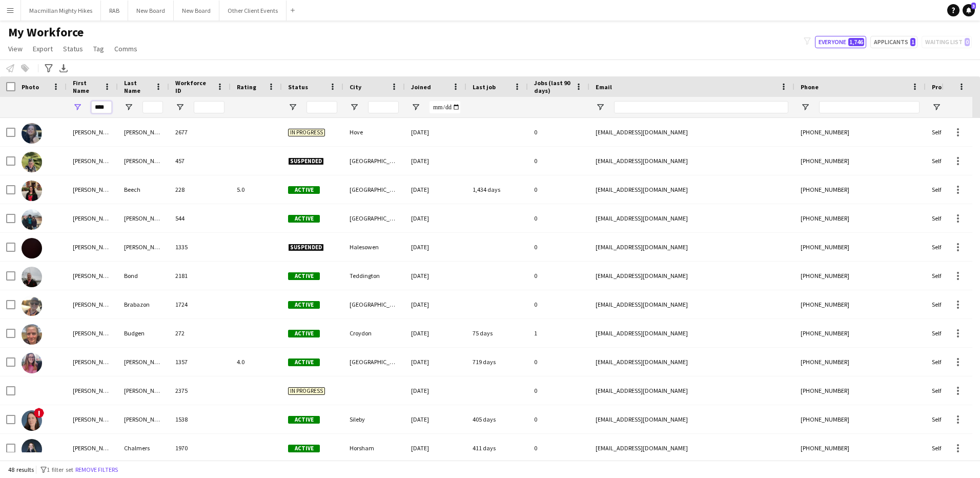 This screenshot has width=980, height=478. I want to click on span: My Workforce, so click(45, 32).